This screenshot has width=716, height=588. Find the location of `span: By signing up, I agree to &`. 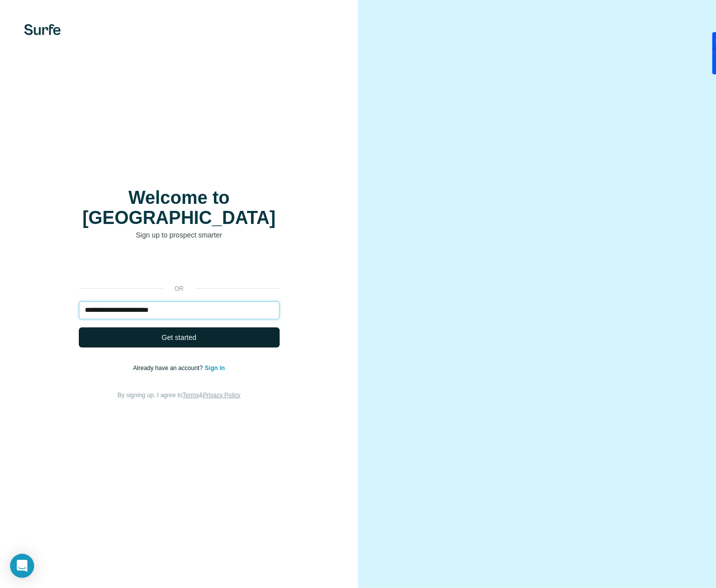

span: By signing up, I agree to & is located at coordinates (179, 395).